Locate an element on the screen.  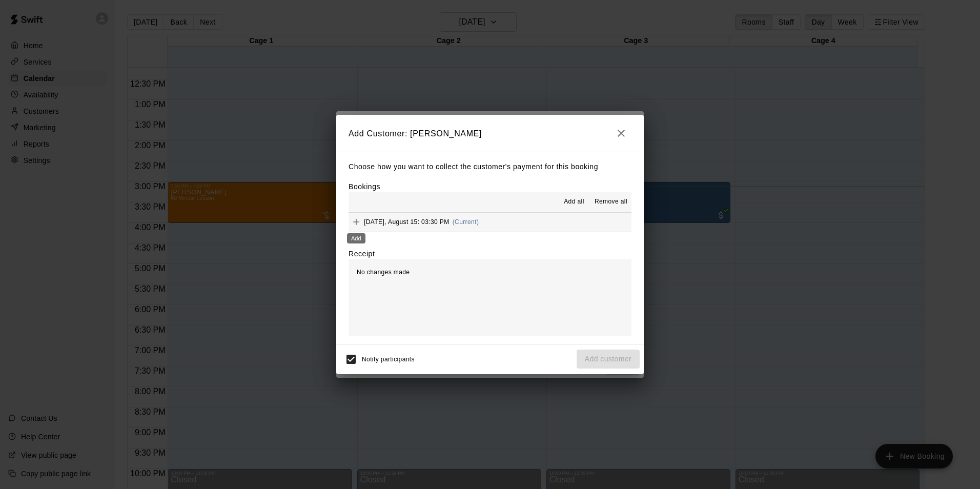
span: (Current) is located at coordinates (466, 222).